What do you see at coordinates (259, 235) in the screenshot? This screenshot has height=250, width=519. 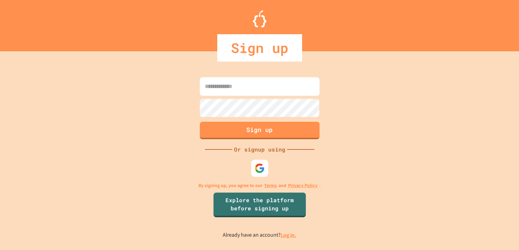 I see `p: Already have an account?` at bounding box center [259, 235].